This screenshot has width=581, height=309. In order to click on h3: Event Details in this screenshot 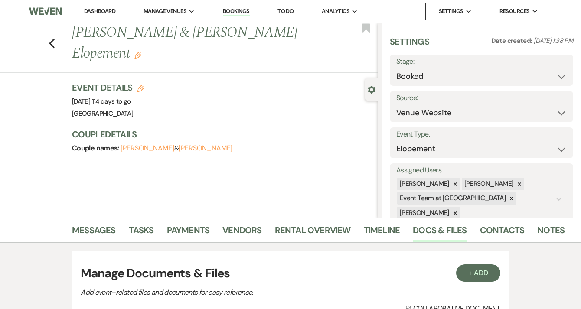, I will do `click(108, 88)`.